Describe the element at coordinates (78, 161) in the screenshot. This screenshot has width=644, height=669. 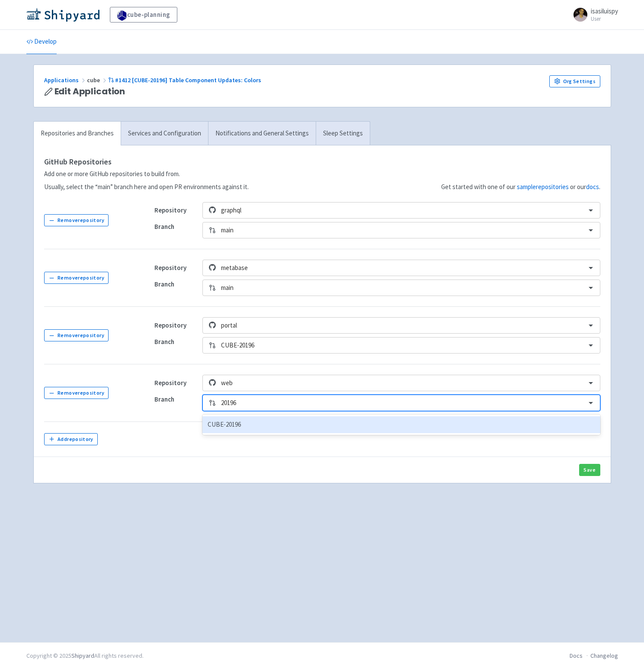
I see `strong: GitHub Repositories` at that location.